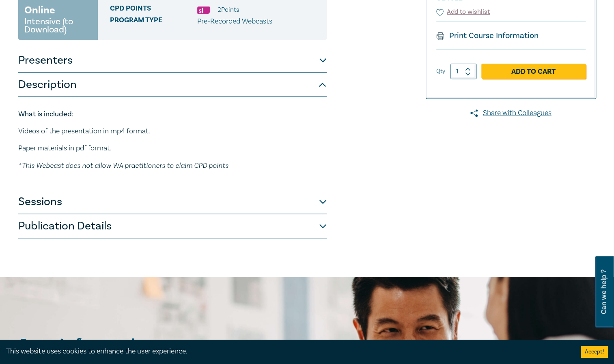 This screenshot has width=614, height=364. What do you see at coordinates (153, 22) in the screenshot?
I see `span: Program type` at bounding box center [153, 22].